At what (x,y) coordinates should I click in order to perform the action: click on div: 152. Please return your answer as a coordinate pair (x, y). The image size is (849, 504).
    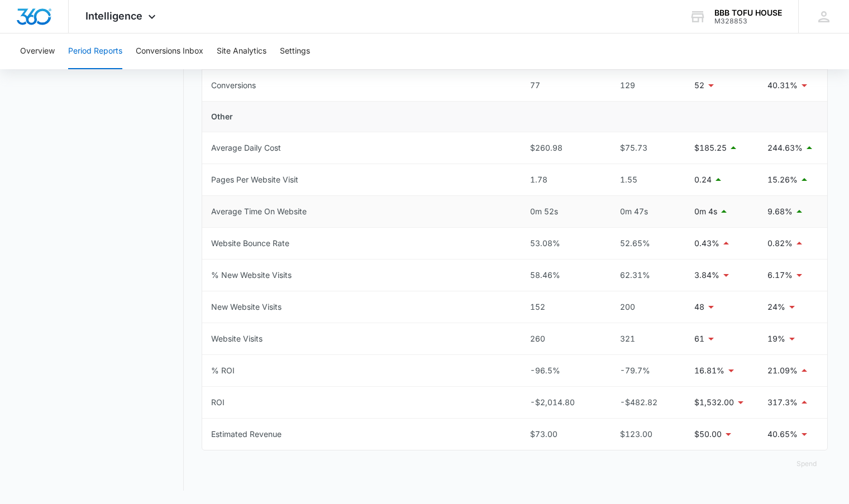
    Looking at the image, I should click on (561, 307).